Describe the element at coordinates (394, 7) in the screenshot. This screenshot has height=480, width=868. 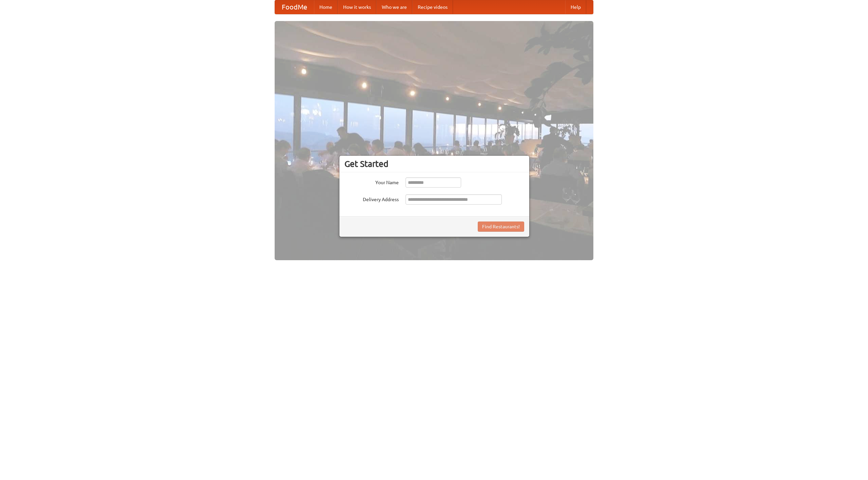
I see `a: Who we are` at that location.